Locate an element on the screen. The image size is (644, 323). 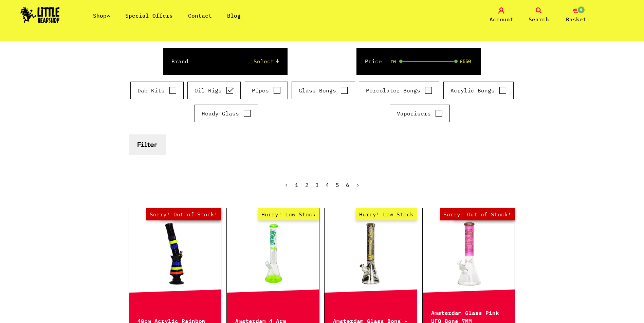
label: Oil Rigs is located at coordinates (214, 91).